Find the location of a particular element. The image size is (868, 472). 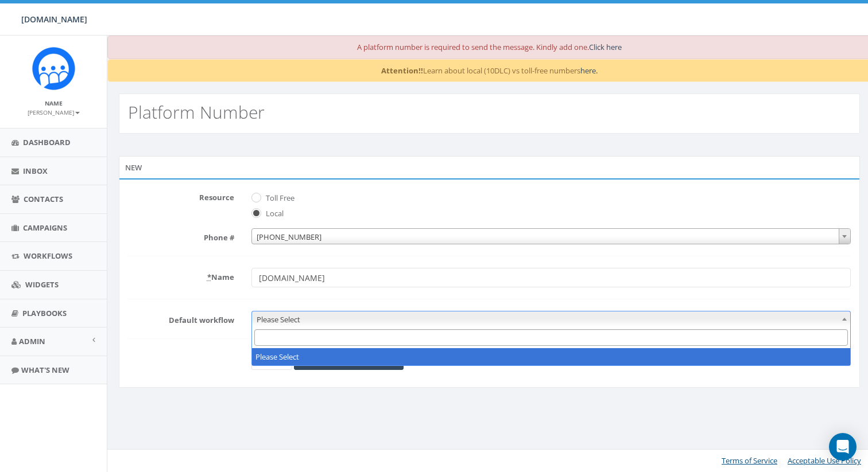

span: Inbox is located at coordinates (35, 171).